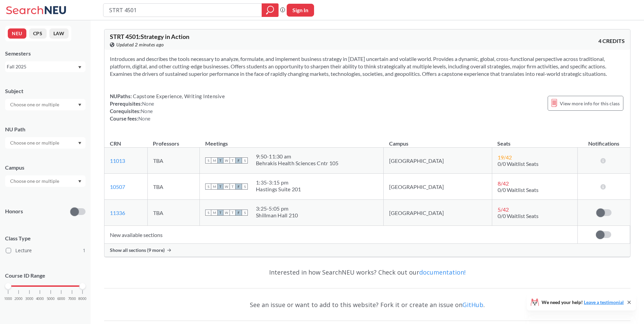 Image resolution: width=644 pixels, height=324 pixels. Describe the element at coordinates (279, 182) in the screenshot. I see `div: 1:35 - 3:15 pm` at that location.